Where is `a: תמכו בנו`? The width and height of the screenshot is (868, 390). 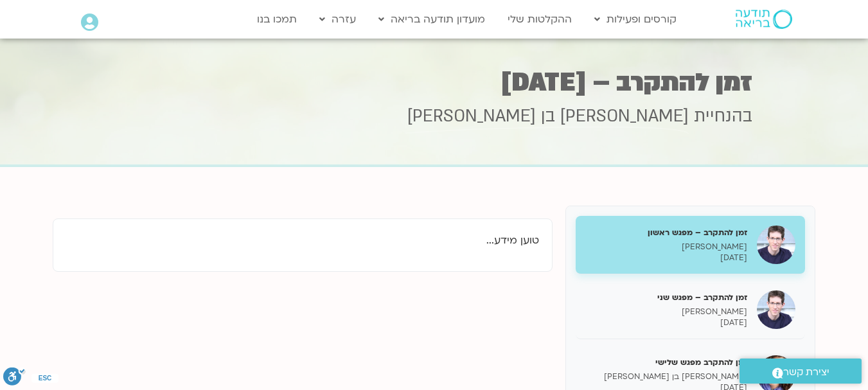
a: תמכו בנו is located at coordinates (277, 19).